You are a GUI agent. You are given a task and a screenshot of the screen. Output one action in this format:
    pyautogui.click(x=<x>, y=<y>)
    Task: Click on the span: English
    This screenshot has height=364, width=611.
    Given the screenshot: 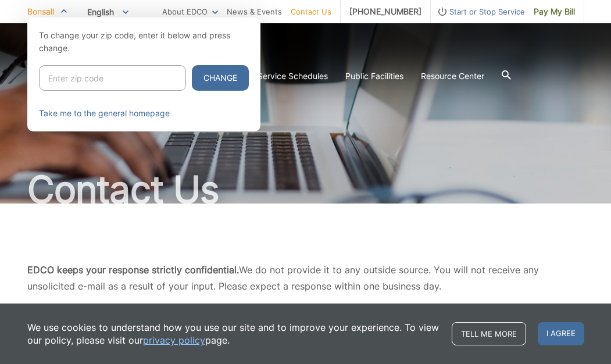 What is the action you would take?
    pyautogui.click(x=108, y=12)
    